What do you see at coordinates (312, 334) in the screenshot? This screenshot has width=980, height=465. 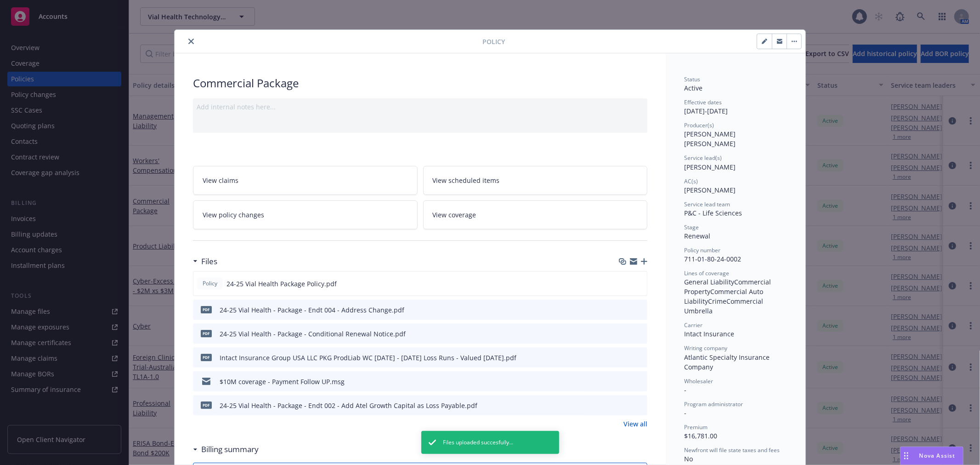 I see `div: 24-25 Vial Health - Package - Conditional Renewal Notice.pdf` at bounding box center [312, 334].